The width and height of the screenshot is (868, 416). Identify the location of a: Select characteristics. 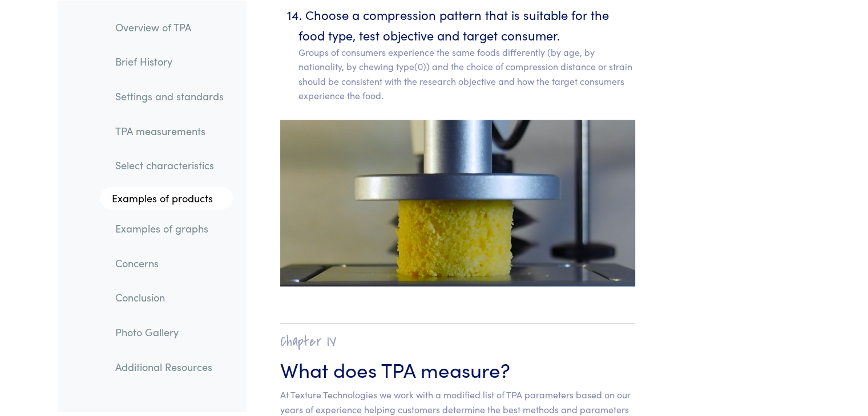
(169, 165).